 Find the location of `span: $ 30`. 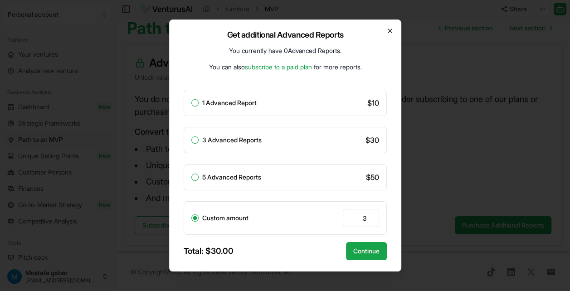

span: $ 30 is located at coordinates (372, 140).